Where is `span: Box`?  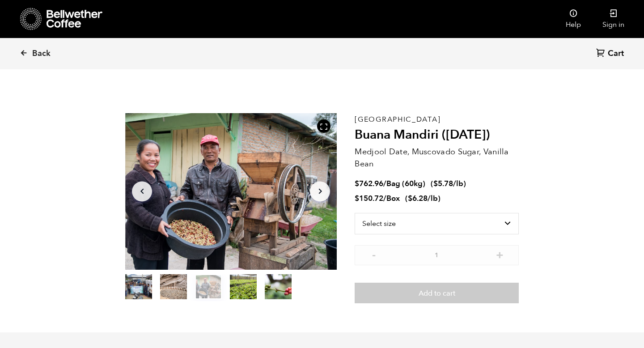 span: Box is located at coordinates (393, 198).